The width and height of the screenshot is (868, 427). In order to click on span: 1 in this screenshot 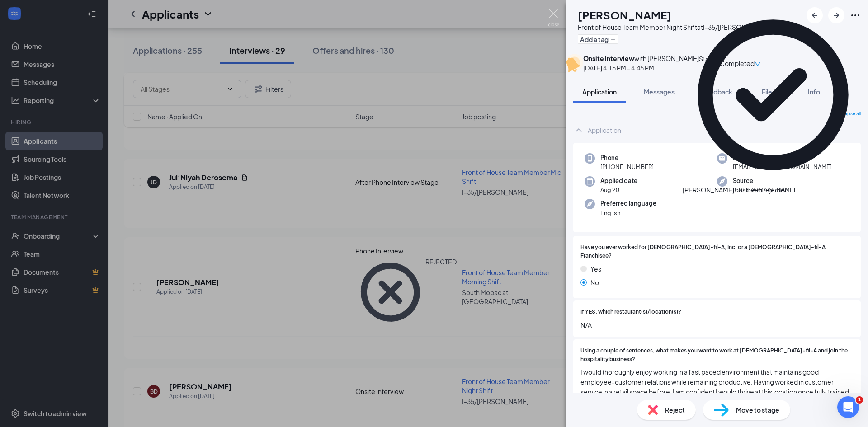, I will do `click(860, 400)`.